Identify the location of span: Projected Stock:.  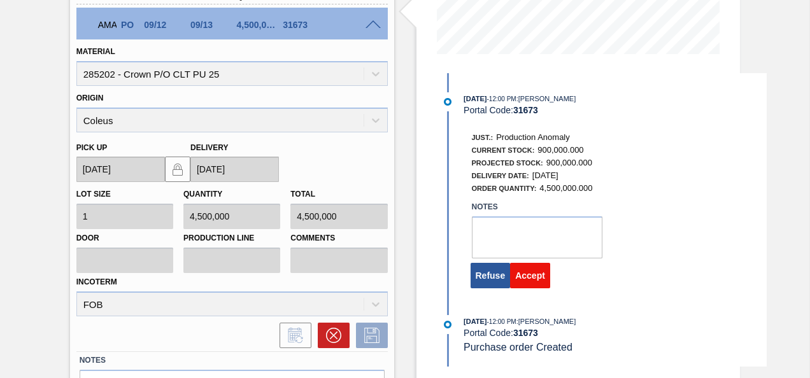
(508, 163).